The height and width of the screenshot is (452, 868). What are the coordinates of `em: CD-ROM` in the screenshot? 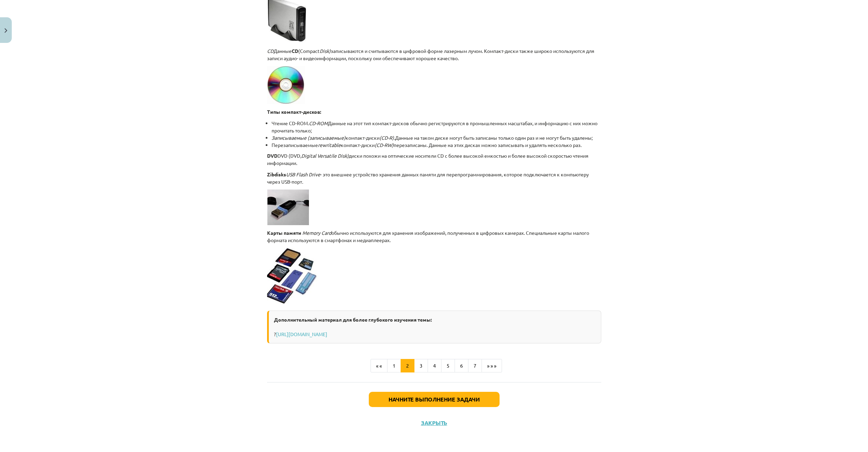 It's located at (318, 123).